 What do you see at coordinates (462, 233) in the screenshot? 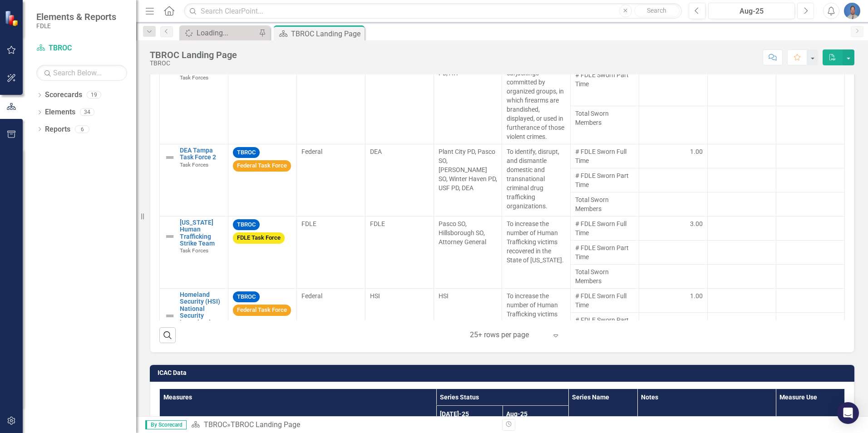
I see `span: Pasco SO, Hillsborough SO, Attorney General` at bounding box center [462, 233].